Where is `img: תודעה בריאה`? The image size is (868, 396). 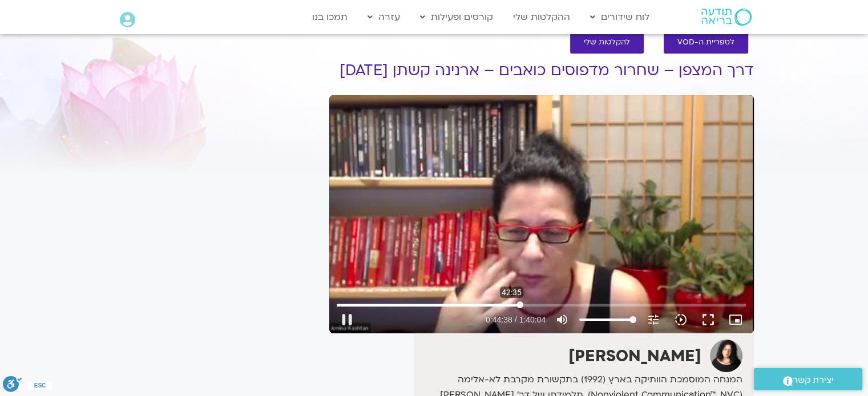
img: תודעה בריאה is located at coordinates (727, 17).